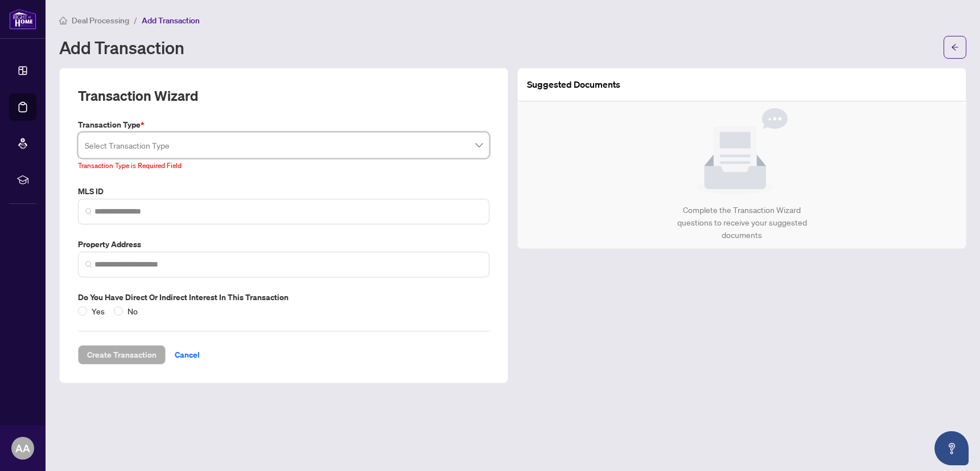 This screenshot has height=471, width=980. What do you see at coordinates (283, 245) in the screenshot?
I see `label: Property Address` at bounding box center [283, 245].